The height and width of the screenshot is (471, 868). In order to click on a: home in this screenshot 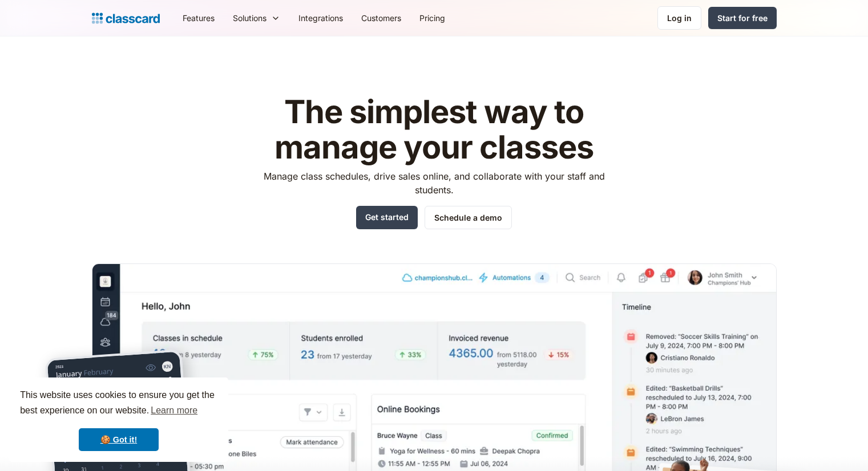, I will do `click(125, 18)`.